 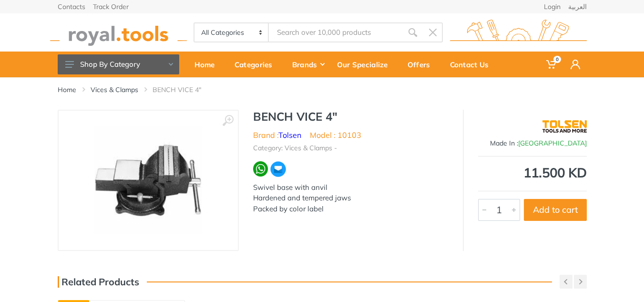 I want to click on a: Vices & Clamps, so click(x=115, y=90).